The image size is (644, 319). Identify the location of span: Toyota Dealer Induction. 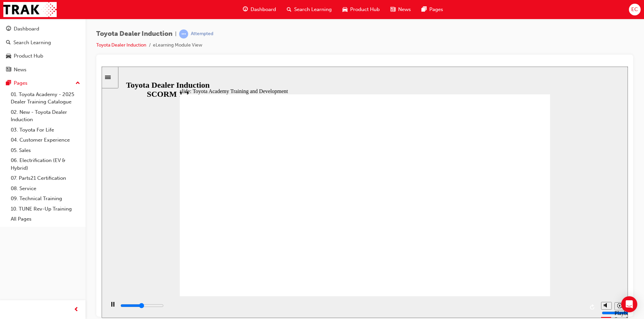
(134, 34).